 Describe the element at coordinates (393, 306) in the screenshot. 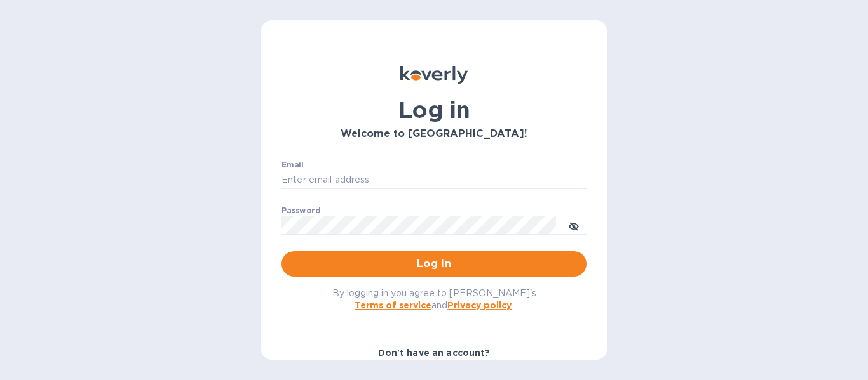

I see `b: Terms of service` at that location.